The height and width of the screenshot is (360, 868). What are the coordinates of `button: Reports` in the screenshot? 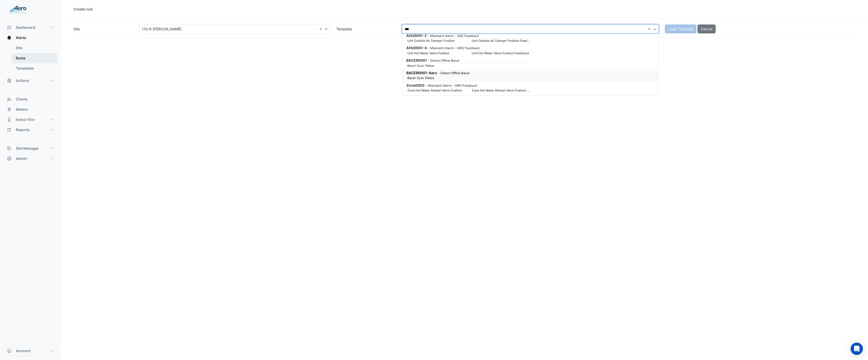 It's located at (30, 129).